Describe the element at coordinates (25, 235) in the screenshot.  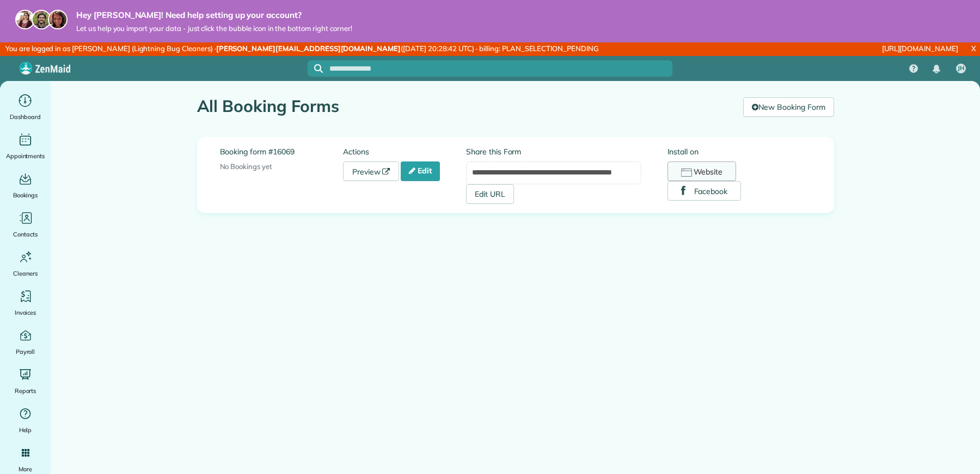
I see `span: Contacts` at that location.